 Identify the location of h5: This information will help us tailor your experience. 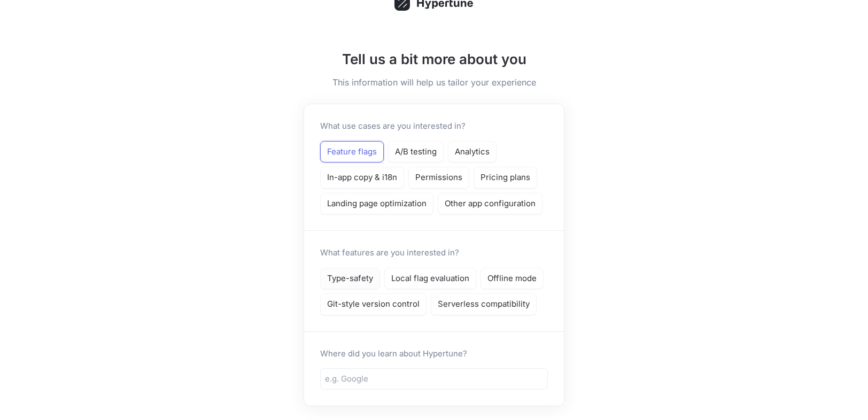
(434, 82).